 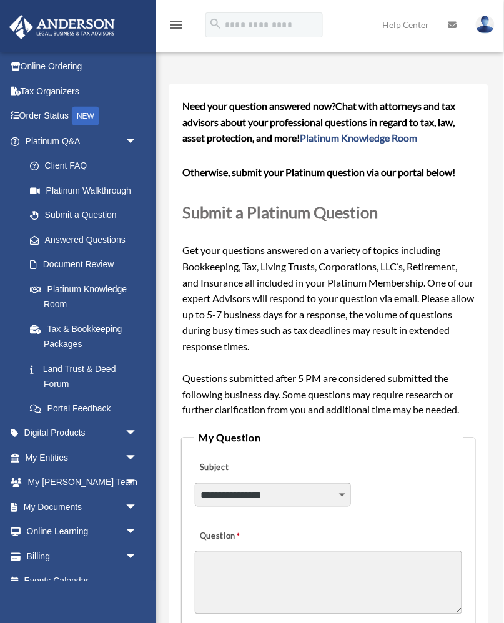 I want to click on legend: My Question, so click(x=328, y=438).